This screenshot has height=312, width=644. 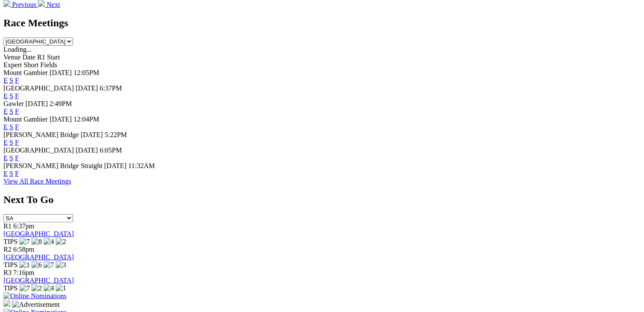 What do you see at coordinates (61, 104) in the screenshot?
I see `span: 2:49PM` at bounding box center [61, 104].